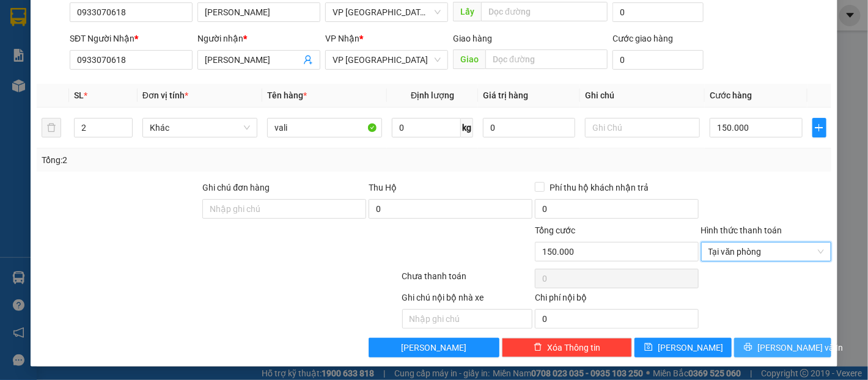 This screenshot has width=868, height=380. Describe the element at coordinates (506, 96) in the screenshot. I see `span: Giá trị hàng` at that location.